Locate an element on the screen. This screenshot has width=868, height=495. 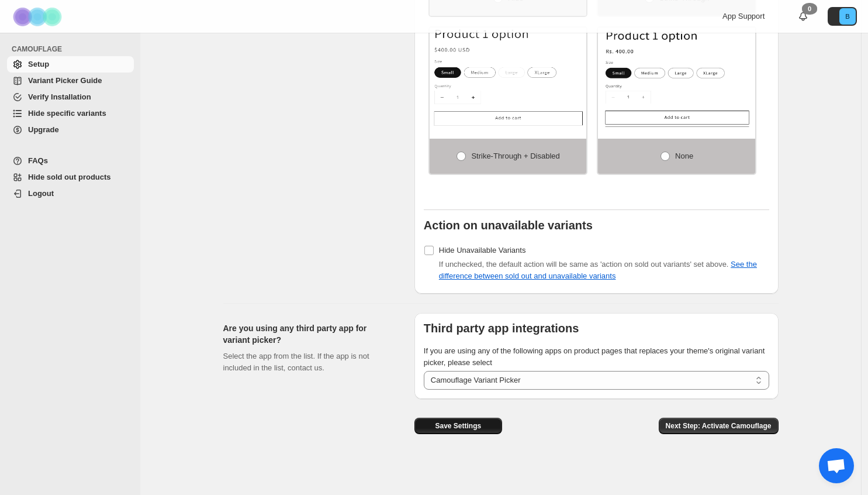
img: None is located at coordinates (677, 77).